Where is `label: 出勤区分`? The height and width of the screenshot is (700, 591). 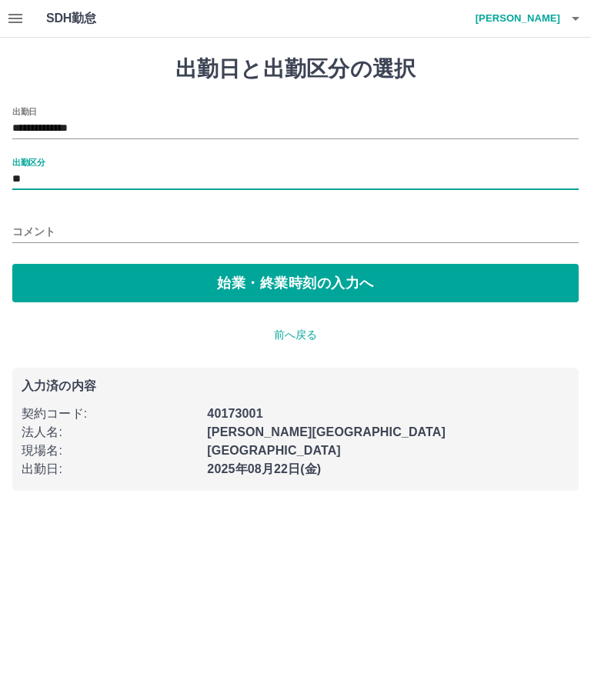
label: 出勤区分 is located at coordinates (29, 161).